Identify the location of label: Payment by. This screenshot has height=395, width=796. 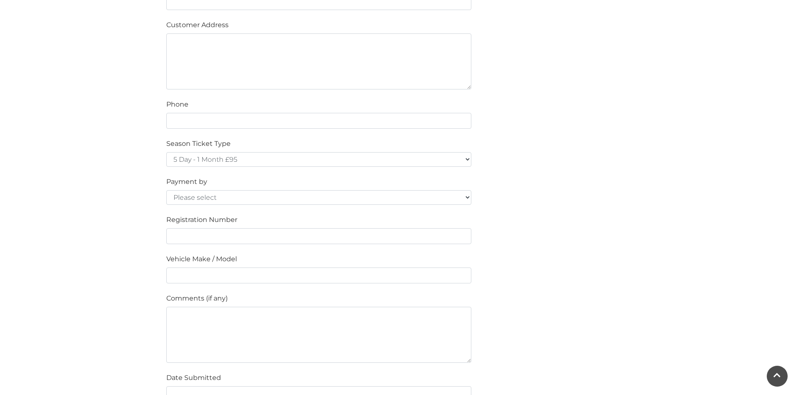
(187, 182).